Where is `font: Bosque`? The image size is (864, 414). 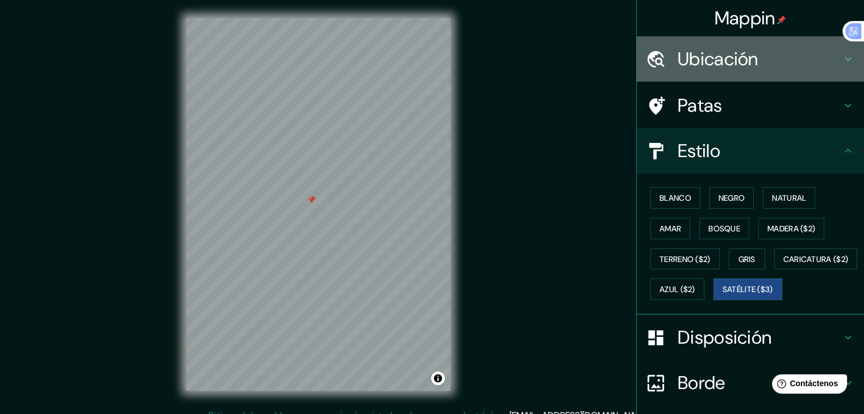
font: Bosque is located at coordinates (724, 229).